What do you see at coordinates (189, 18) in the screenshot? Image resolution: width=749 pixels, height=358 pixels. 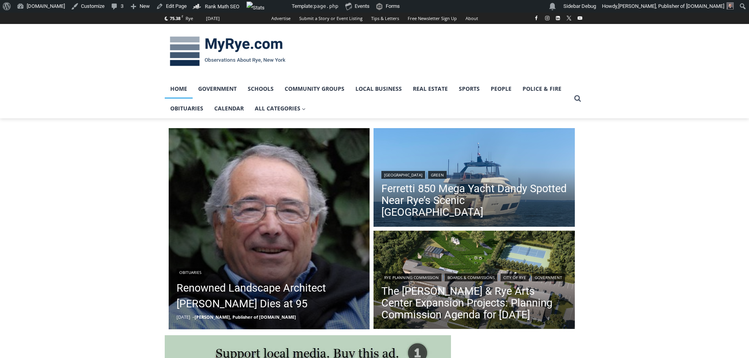 I see `div: Rye` at bounding box center [189, 18].